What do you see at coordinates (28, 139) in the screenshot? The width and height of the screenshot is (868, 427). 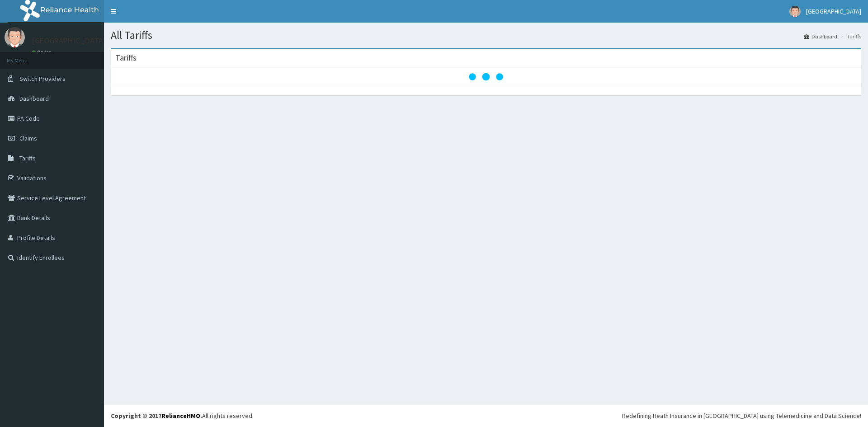 I see `span: Claims` at bounding box center [28, 139].